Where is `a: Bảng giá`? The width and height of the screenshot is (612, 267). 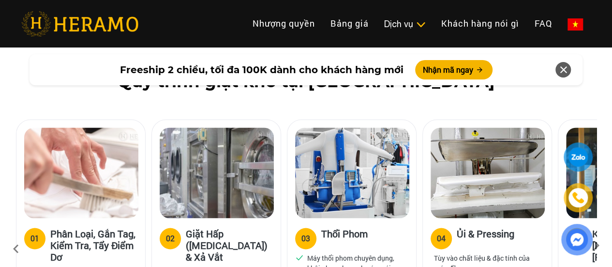 a: Bảng giá is located at coordinates (349, 23).